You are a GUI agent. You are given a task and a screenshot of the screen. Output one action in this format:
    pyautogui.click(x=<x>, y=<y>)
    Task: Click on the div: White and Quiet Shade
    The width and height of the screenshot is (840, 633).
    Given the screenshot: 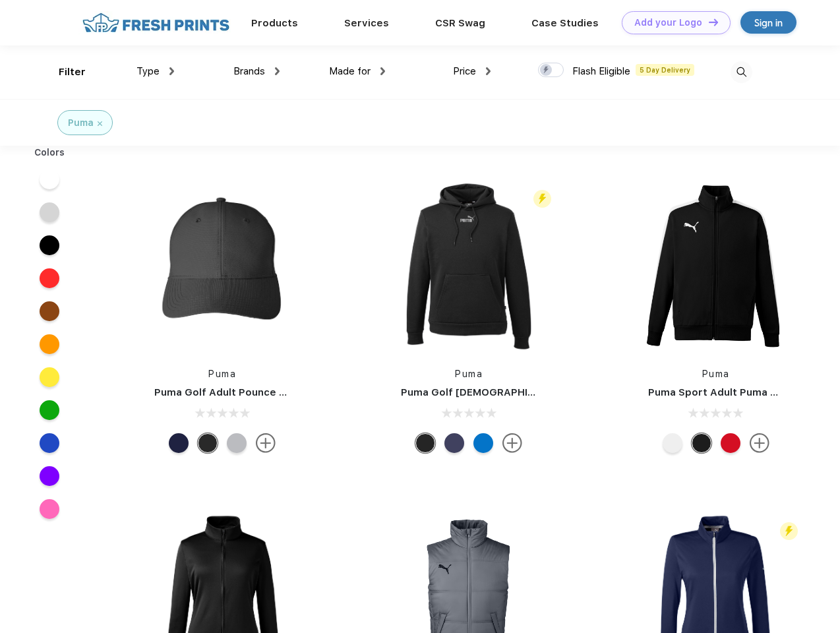 What is the action you would take?
    pyautogui.click(x=672, y=443)
    